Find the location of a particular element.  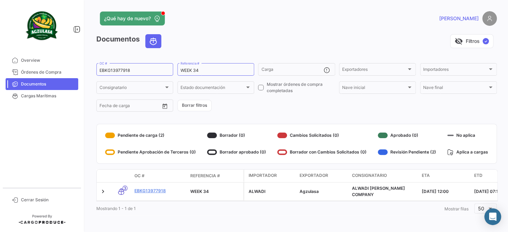

span: Mostrando 1 - 1 de 1 is located at coordinates (116, 208).